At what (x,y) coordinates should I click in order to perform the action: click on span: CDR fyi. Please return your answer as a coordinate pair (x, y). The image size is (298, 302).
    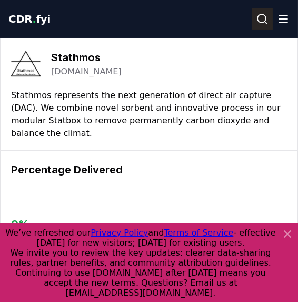
    Looking at the image, I should click on (29, 19).